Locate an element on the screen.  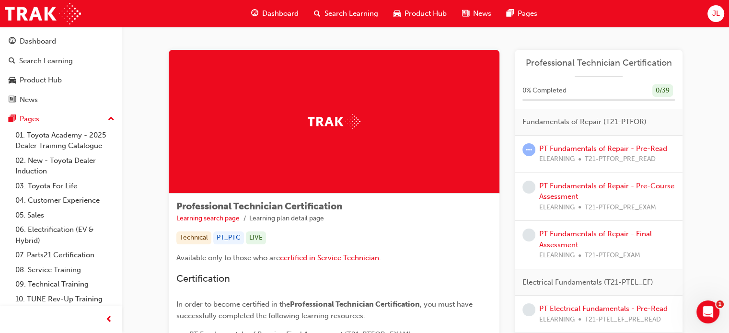
div: Dashboard is located at coordinates (38, 41).